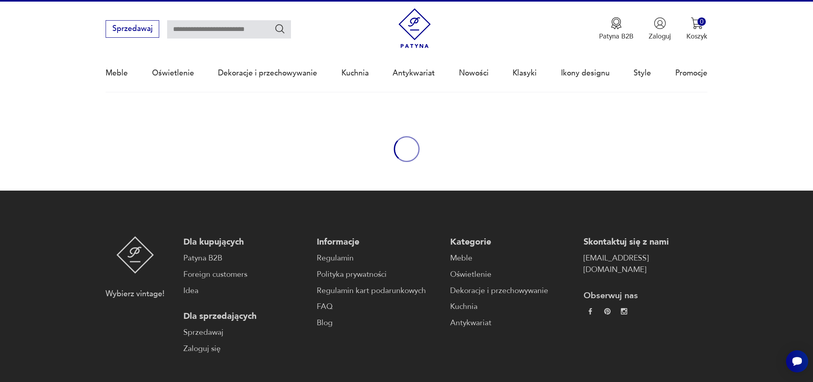  What do you see at coordinates (245, 349) in the screenshot?
I see `a: Zaloguj się` at bounding box center [245, 349].